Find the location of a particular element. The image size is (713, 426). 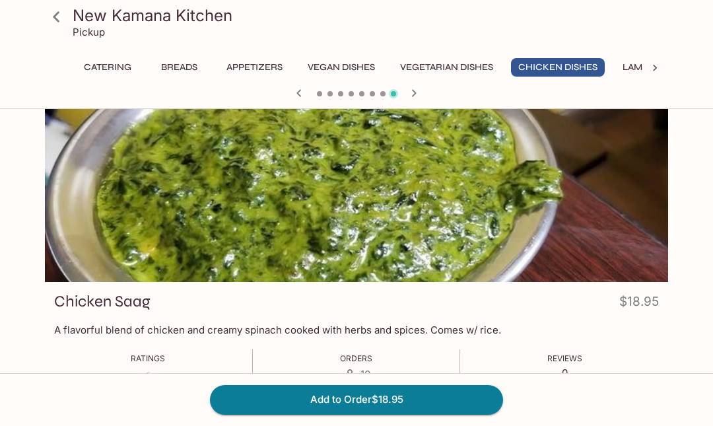

button: Vegan Dishes is located at coordinates (341, 67).